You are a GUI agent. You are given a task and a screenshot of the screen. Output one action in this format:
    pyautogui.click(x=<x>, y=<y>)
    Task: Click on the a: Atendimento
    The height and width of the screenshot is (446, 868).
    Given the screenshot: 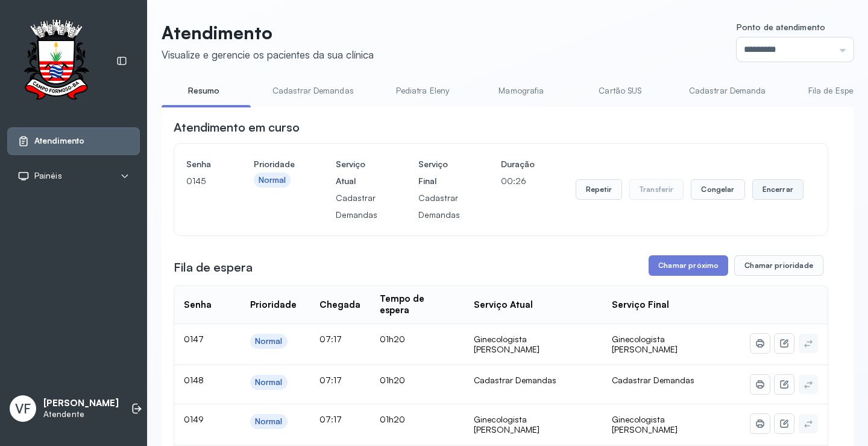 What is the action you would take?
    pyautogui.click(x=73, y=141)
    